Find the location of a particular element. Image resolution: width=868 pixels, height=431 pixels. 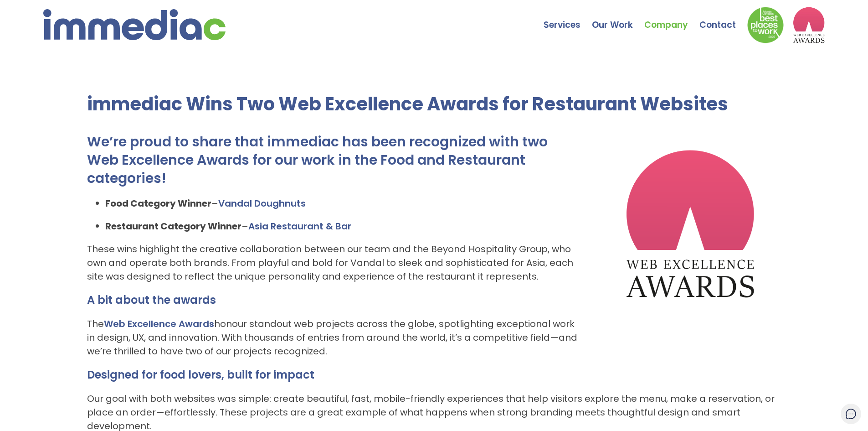

strong: Restaurant Category Winner is located at coordinates (173, 227).